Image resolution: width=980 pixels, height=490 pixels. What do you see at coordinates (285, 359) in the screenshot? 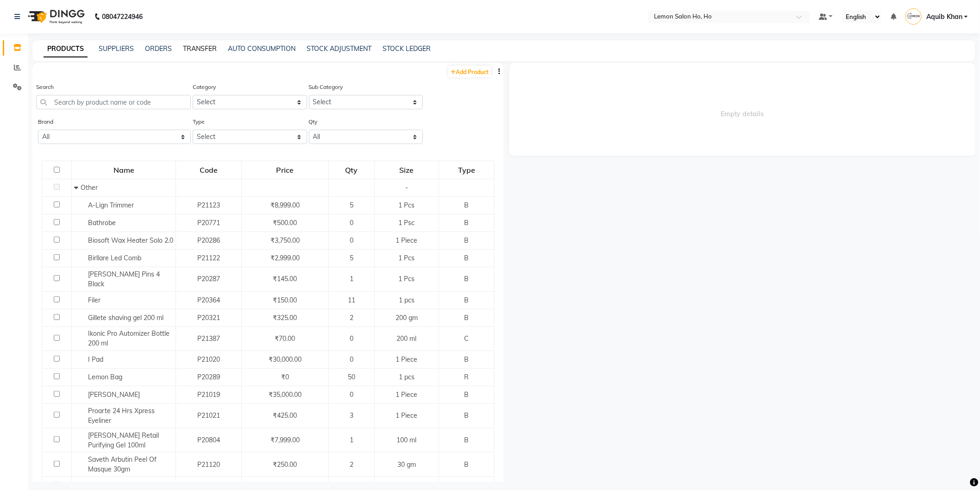
I see `span: ₹30,000.00` at bounding box center [285, 359].